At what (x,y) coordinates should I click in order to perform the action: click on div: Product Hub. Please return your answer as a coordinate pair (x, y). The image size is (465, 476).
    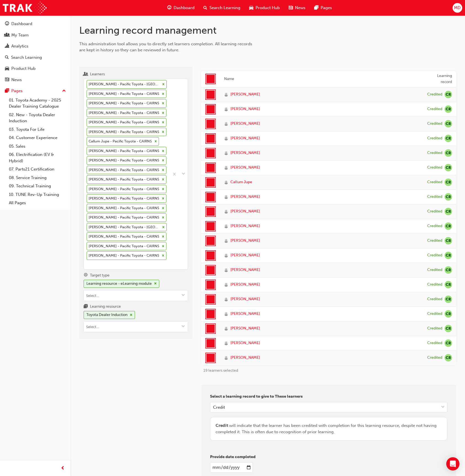
    Looking at the image, I should click on (23, 69).